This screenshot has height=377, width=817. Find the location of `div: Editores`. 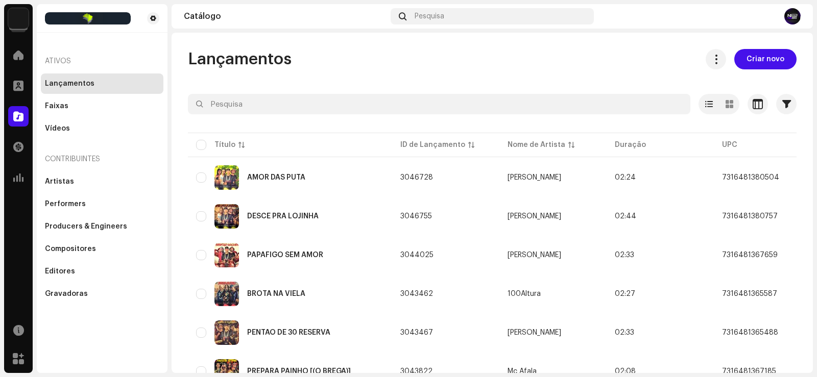

div: Editores is located at coordinates (60, 272).